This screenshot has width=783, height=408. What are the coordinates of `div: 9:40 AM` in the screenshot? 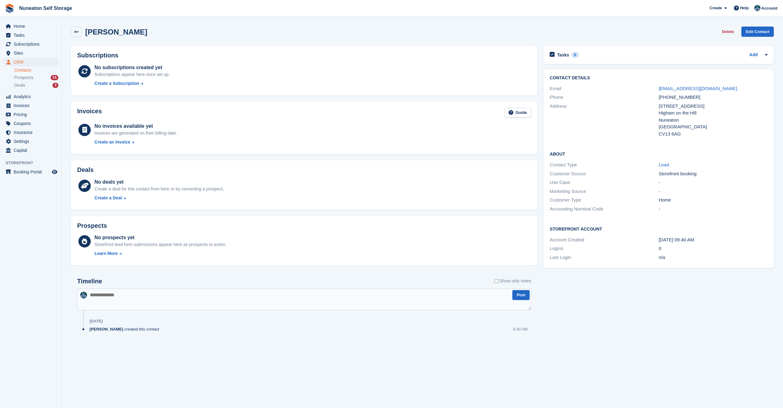 It's located at (520, 329).